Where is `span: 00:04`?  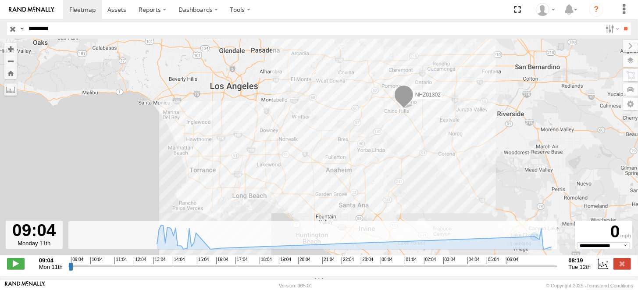
span: 00:04 is located at coordinates (387, 261).